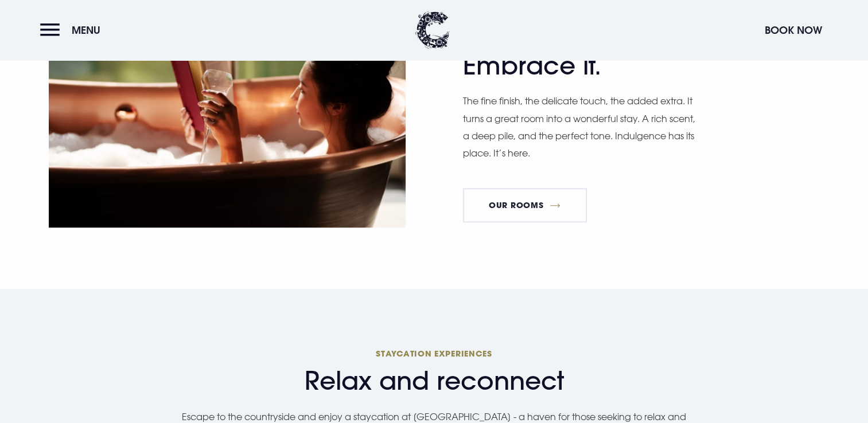 This screenshot has width=868, height=423. Describe the element at coordinates (525, 206) in the screenshot. I see `a: Our Rooms` at that location.